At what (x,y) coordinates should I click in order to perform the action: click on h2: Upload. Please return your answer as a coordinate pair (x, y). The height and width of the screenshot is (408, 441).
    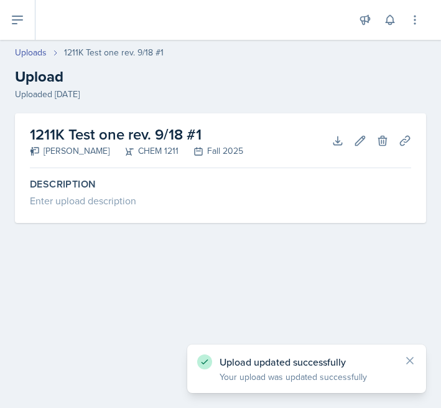
    Looking at the image, I should click on (220, 77).